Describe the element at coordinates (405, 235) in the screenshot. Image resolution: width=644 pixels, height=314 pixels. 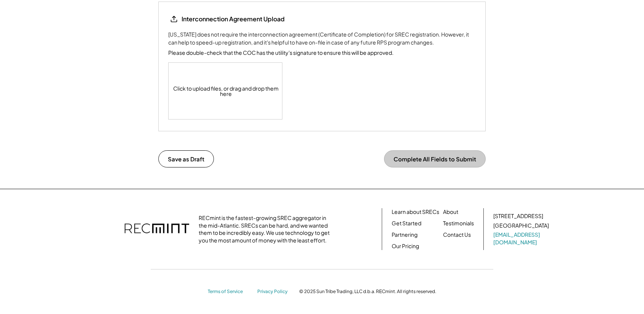
I see `a: Partnering` at that location.